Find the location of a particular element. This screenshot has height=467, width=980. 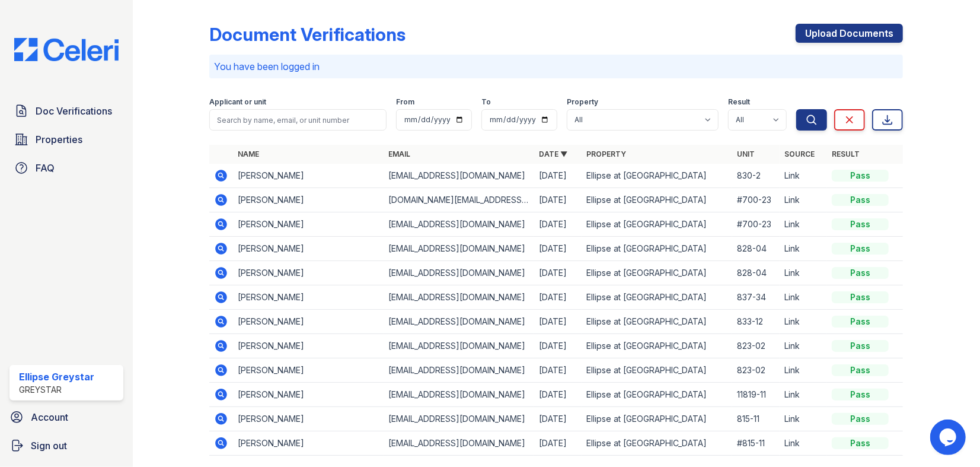

span: Doc Verifications is located at coordinates (73, 111).